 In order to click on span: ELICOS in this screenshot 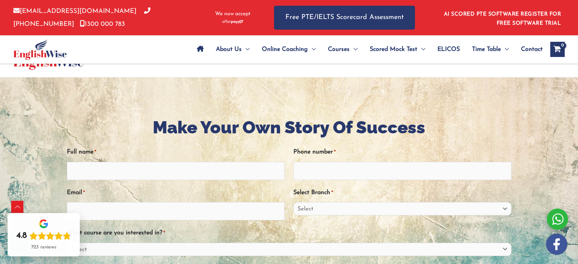, I will do `click(449, 49)`.